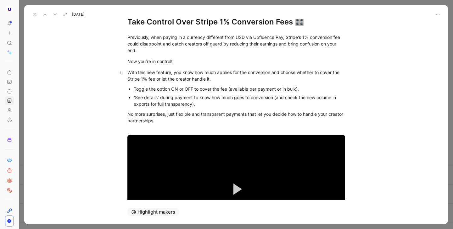 Image resolution: width=453 pixels, height=229 pixels. I want to click on button: Play Video, so click(236, 190).